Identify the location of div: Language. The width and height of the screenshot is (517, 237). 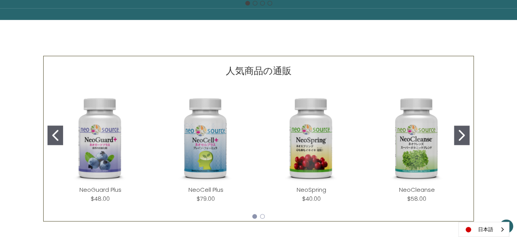
(484, 229).